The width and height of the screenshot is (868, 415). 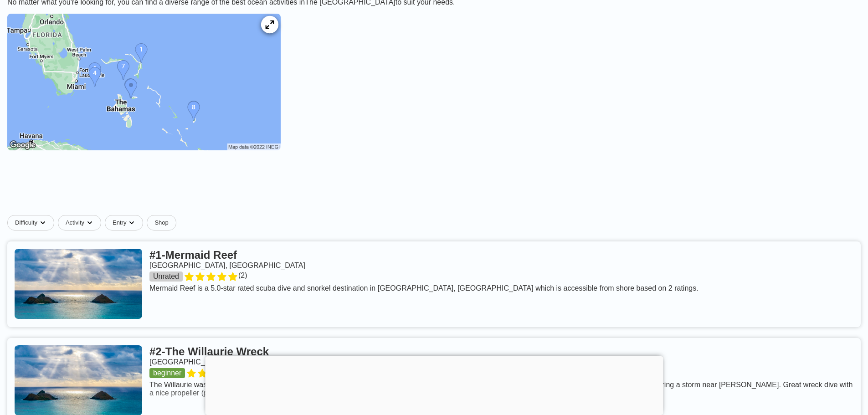 What do you see at coordinates (32, 223) in the screenshot?
I see `button: Difficultydropdown caret` at bounding box center [32, 223].